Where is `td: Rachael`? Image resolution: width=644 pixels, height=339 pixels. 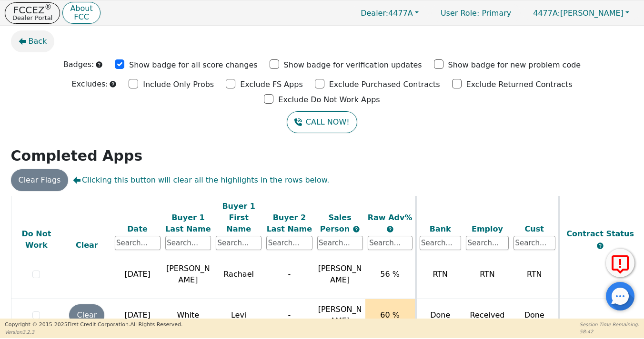
td: Rachael is located at coordinates (239, 275).